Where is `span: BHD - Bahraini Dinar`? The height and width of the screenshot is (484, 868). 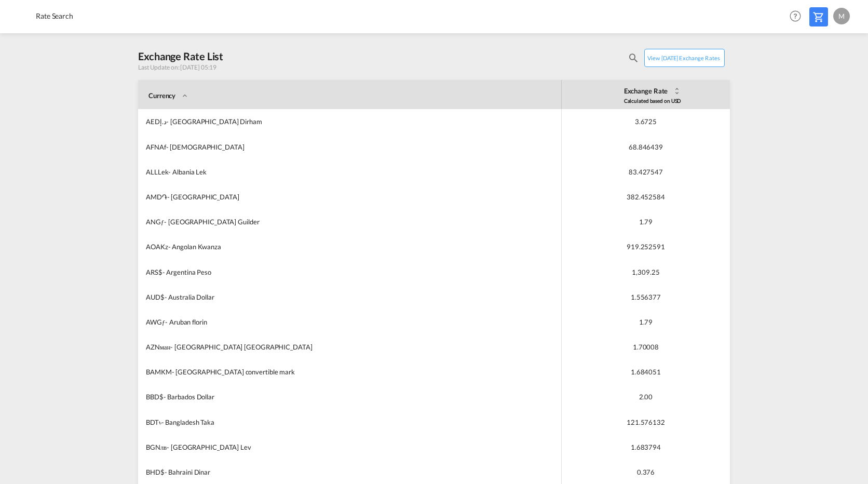 span: BHD - Bahraini Dinar is located at coordinates (178, 472).